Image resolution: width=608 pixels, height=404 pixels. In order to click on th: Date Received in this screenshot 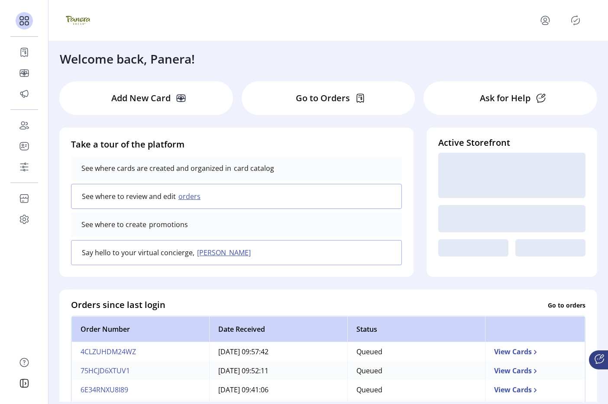, I will do `click(278, 329)`.